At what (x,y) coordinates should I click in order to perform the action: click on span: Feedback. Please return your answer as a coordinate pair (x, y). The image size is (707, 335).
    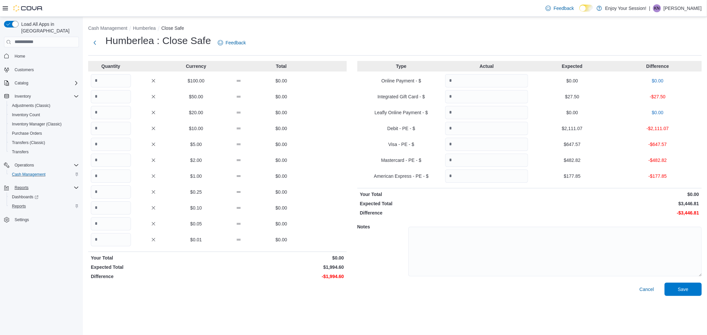
    Looking at the image, I should click on (563, 8).